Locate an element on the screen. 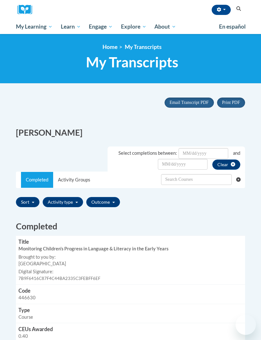 This screenshot has width=261, height=340. span: My Learning is located at coordinates (34, 27).